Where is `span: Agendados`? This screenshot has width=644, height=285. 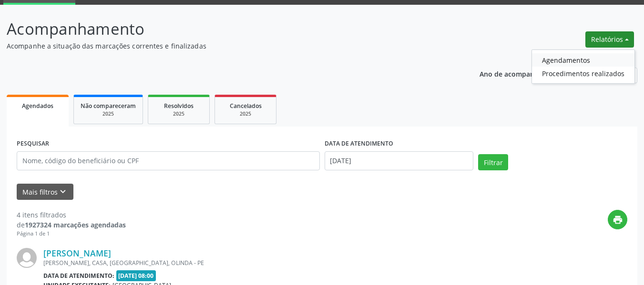 span: Agendados is located at coordinates (38, 106).